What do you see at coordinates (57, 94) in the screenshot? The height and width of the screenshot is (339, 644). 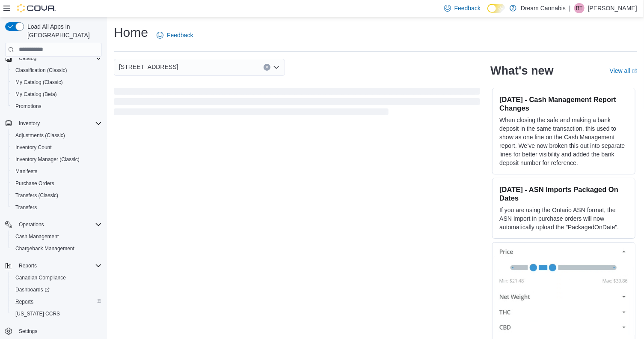 I see `button: My Catalog (Beta)` at bounding box center [57, 94].